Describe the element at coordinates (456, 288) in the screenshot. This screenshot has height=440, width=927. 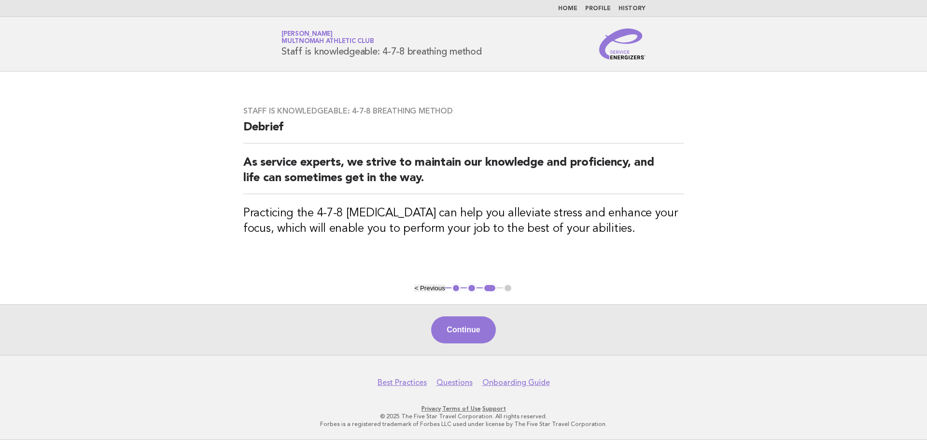
I see `button: 1` at that location.